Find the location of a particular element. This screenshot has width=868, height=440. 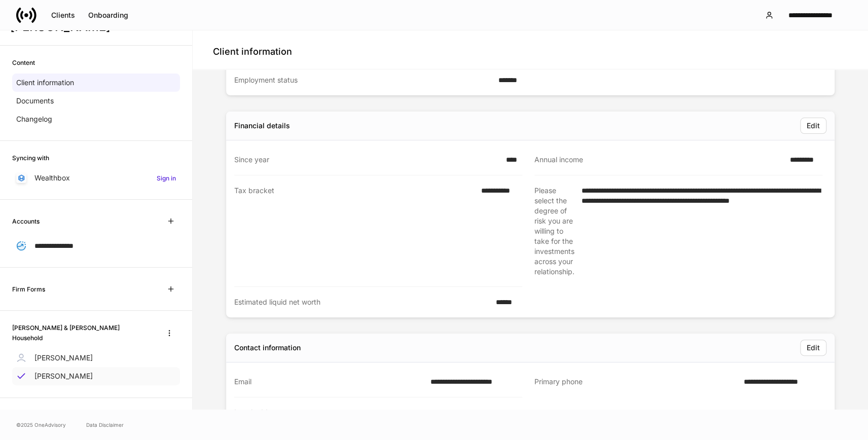

div: Clients is located at coordinates (63, 15).